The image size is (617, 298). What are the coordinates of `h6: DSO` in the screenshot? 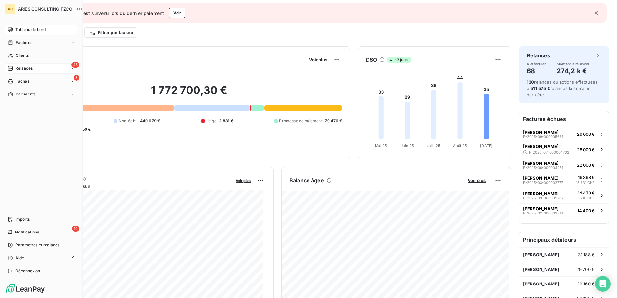 It's located at (371, 60).